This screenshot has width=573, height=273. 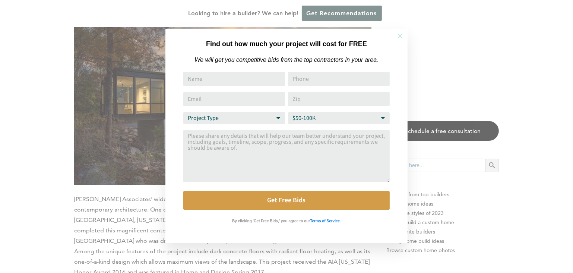 I want to click on a: Terms of Service, so click(x=325, y=220).